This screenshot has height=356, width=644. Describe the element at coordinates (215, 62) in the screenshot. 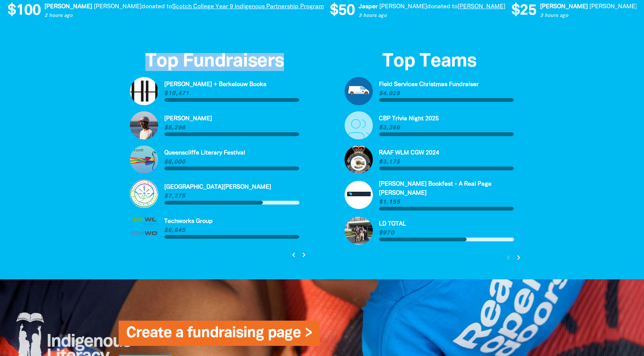

I see `h2: Top Fundraisers` at that location.